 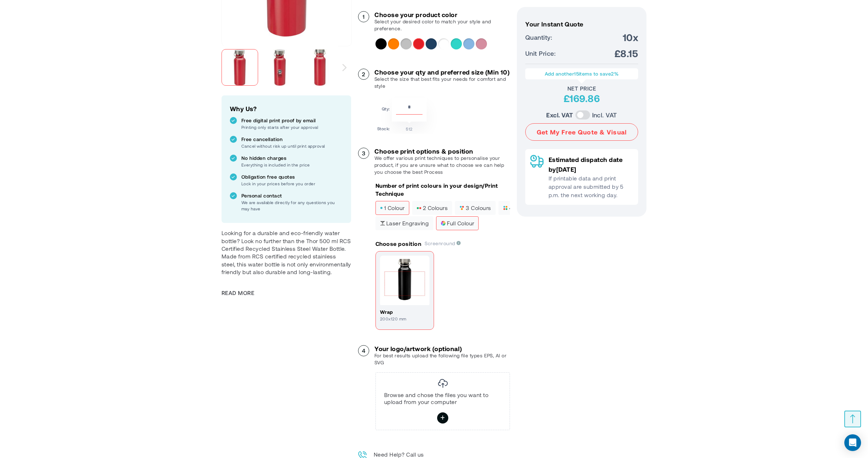 I want to click on div: Light Blue, so click(x=469, y=44).